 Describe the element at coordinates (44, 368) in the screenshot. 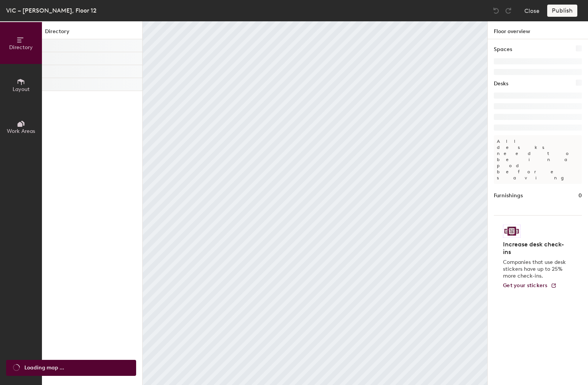

I see `span: Loading map ...` at that location.